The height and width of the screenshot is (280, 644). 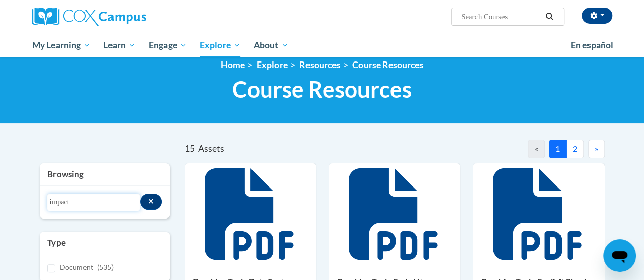 What do you see at coordinates (320, 65) in the screenshot?
I see `a: Resources` at bounding box center [320, 65].